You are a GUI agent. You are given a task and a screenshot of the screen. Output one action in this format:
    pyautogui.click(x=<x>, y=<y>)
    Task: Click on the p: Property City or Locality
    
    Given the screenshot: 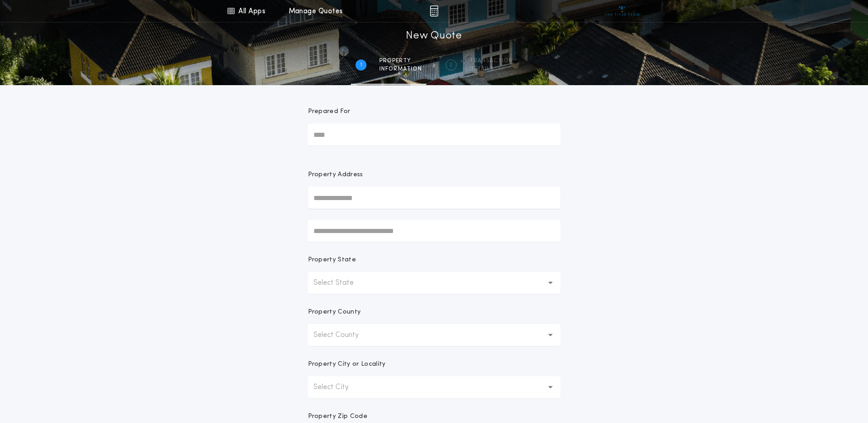 What is the action you would take?
    pyautogui.click(x=347, y=364)
    